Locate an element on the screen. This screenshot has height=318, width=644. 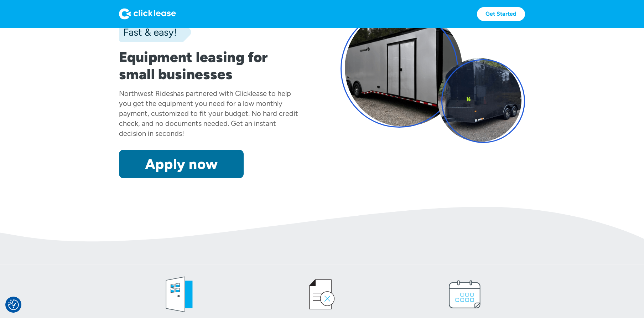
img: Revisit consent button is located at coordinates (13, 305).